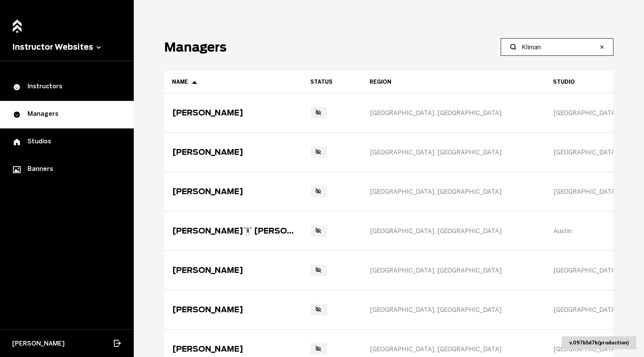  What do you see at coordinates (17, 23) in the screenshot?
I see `a: Home` at bounding box center [17, 23].